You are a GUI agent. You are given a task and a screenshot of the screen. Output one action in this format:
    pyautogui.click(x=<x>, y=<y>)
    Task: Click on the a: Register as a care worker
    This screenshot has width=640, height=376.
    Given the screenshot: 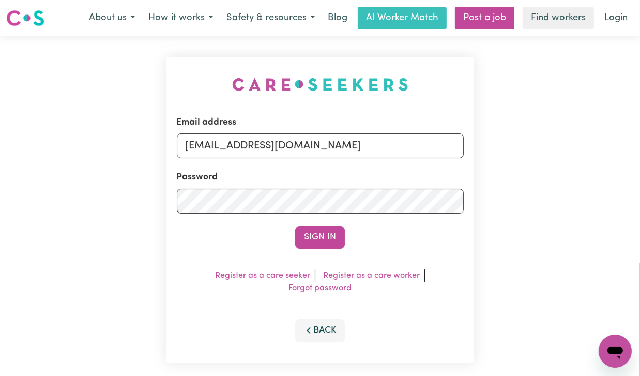 What is the action you would take?
    pyautogui.click(x=372, y=276)
    